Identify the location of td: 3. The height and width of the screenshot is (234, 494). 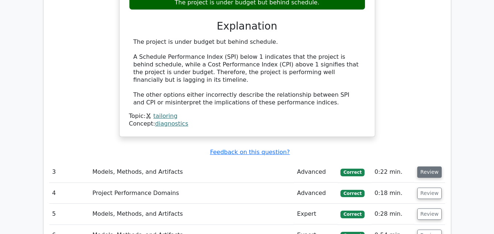
(69, 172).